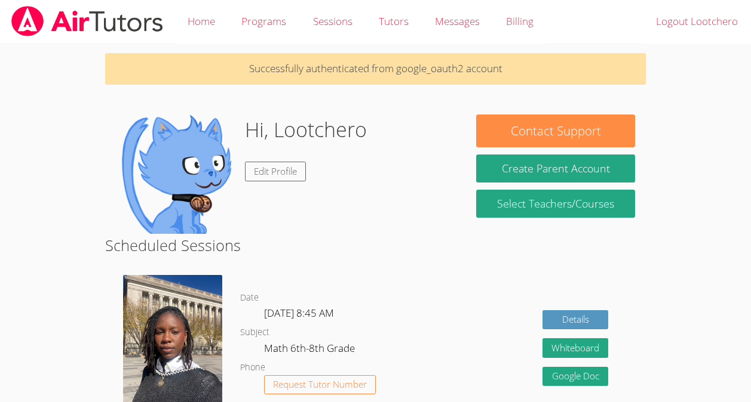 This screenshot has width=751, height=402. I want to click on img: default.png, so click(176, 174).